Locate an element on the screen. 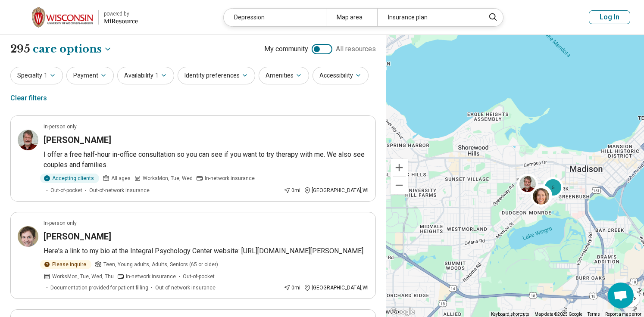  span: All resources is located at coordinates (356, 49).